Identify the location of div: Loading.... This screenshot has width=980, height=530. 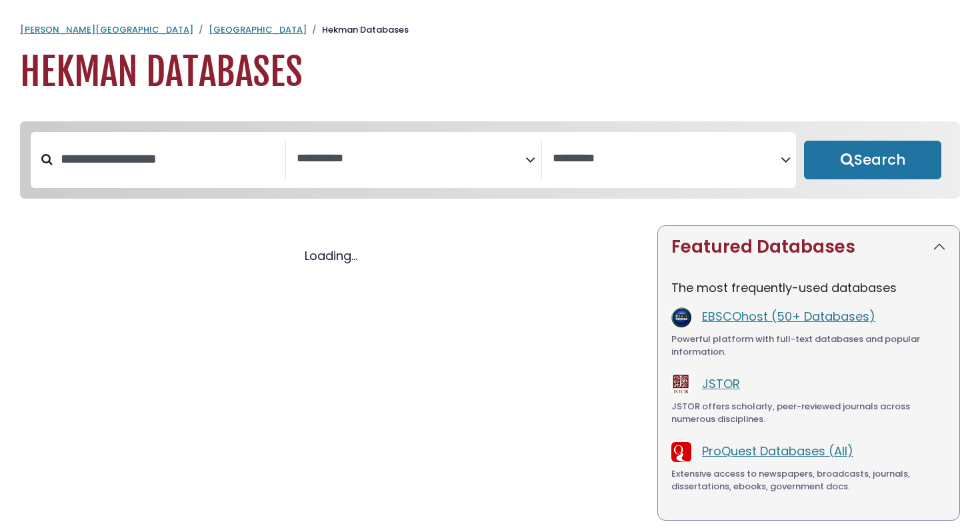
(330, 255).